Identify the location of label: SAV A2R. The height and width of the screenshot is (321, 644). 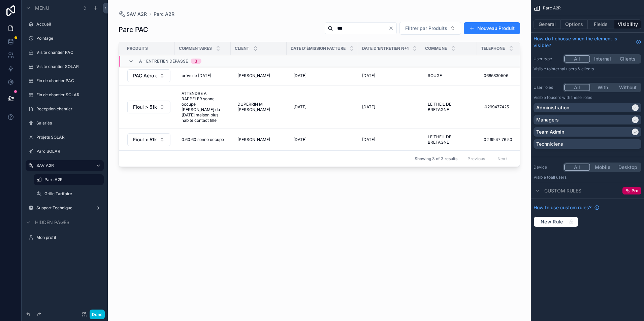
(63, 166).